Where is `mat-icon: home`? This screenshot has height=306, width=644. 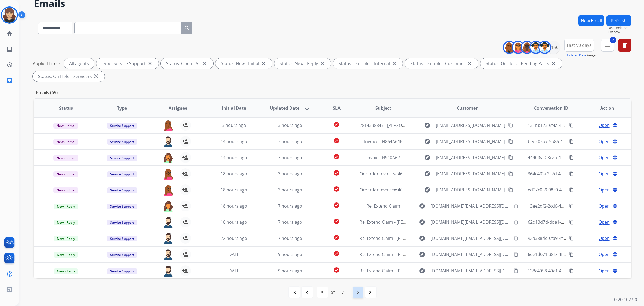
mat-icon: home is located at coordinates (10, 33).